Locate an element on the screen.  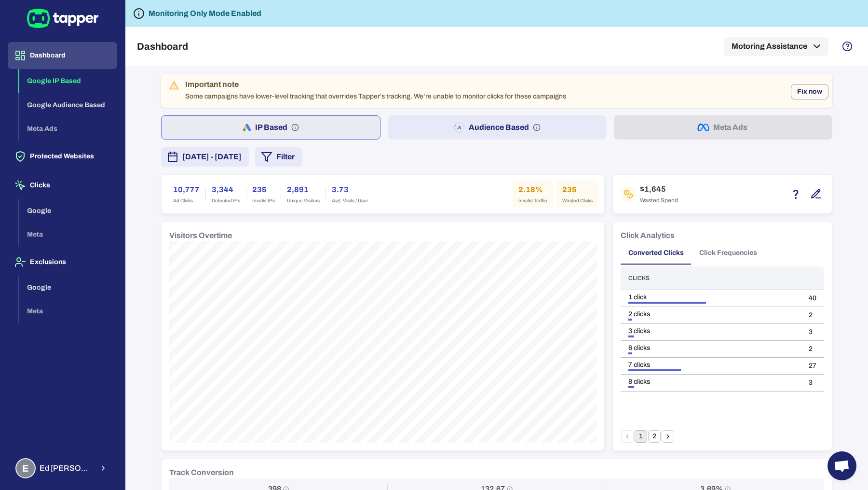
div: 8 clicks is located at coordinates (711, 382).